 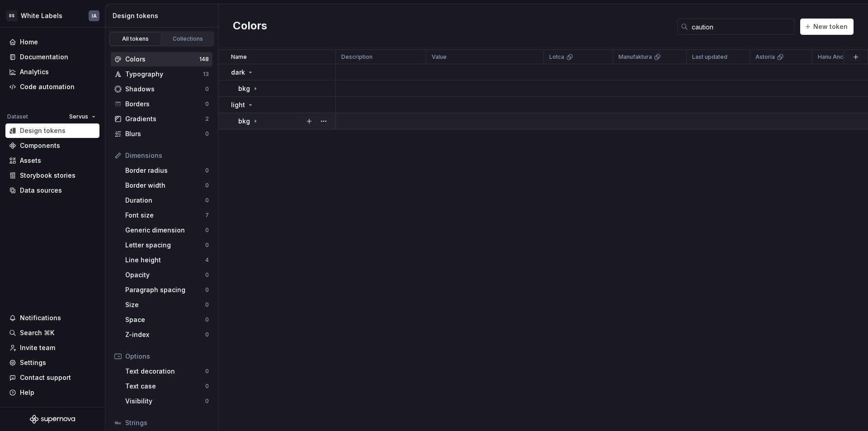 What do you see at coordinates (94, 16) in the screenshot?
I see `div: IA` at bounding box center [94, 16].